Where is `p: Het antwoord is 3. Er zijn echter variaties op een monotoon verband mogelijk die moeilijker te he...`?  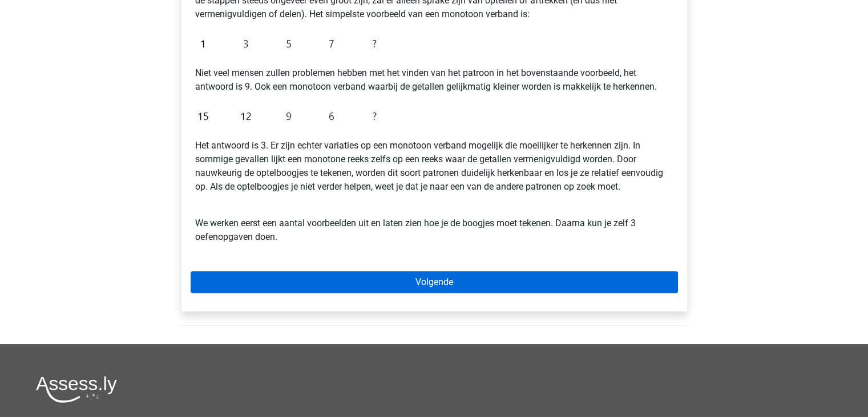
p: Het antwoord is 3. Er zijn echter variaties op een monotoon verband mogelijk die moeilijker te he... is located at coordinates (435, 166).